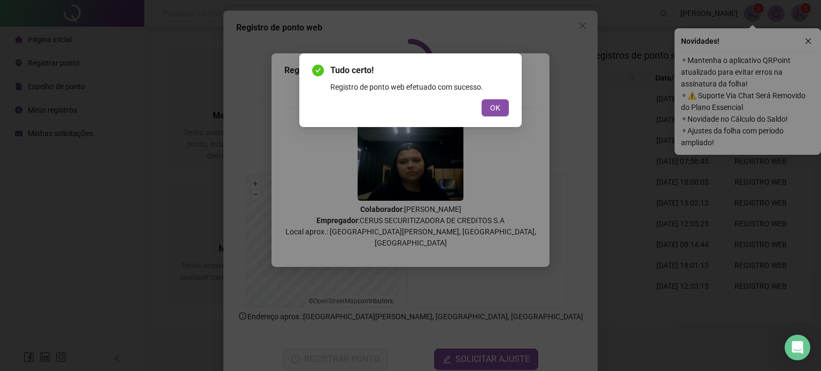  I want to click on div: Open Intercom Messenger, so click(797, 348).